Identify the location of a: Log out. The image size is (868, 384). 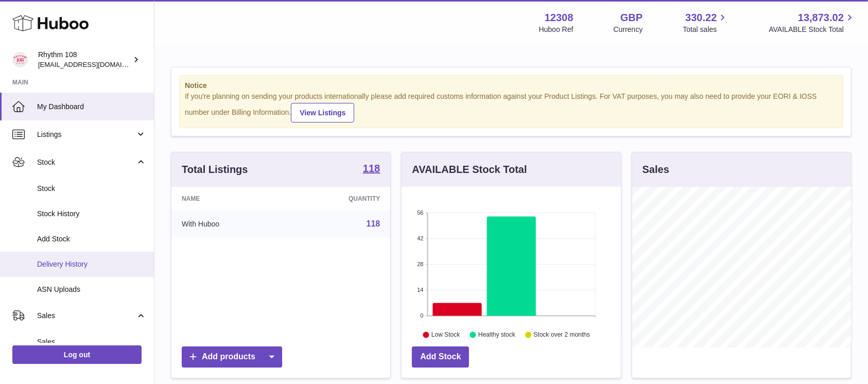
(76, 355).